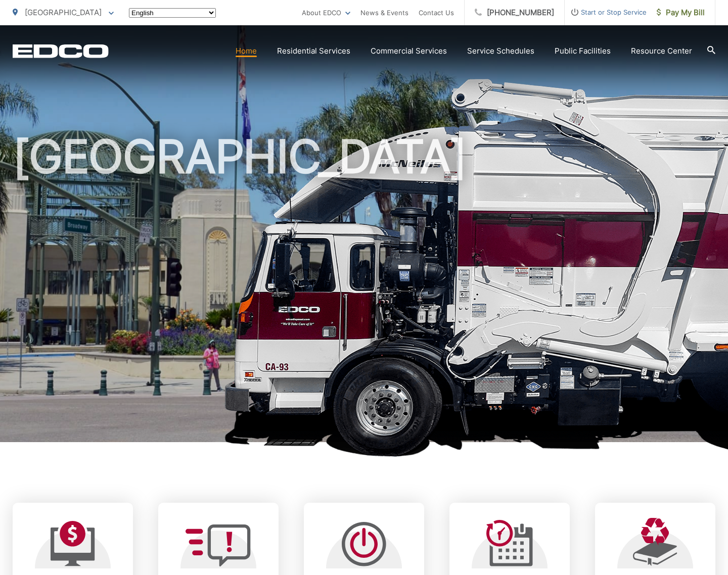 The image size is (728, 575). Describe the element at coordinates (661, 51) in the screenshot. I see `a: Resource Center` at that location.